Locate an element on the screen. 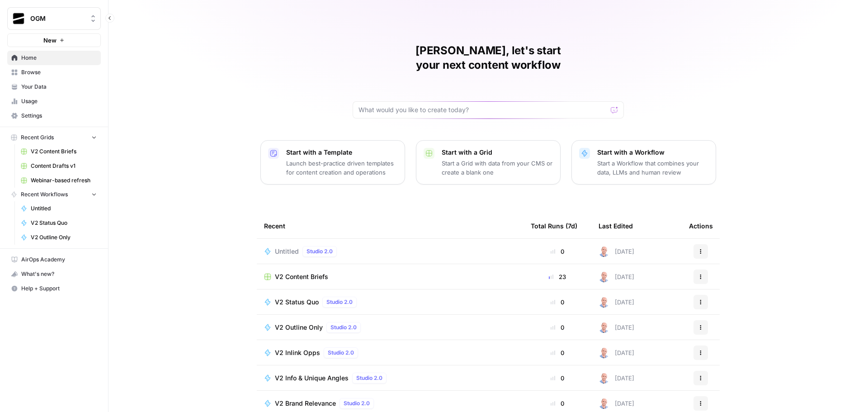 The height and width of the screenshot is (412, 868). a: V2 Status Quo is located at coordinates (59, 223).